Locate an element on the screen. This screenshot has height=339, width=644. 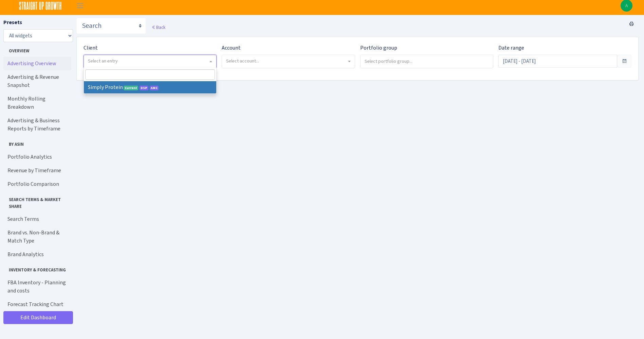
a: Edit Dashboard is located at coordinates (38, 317).